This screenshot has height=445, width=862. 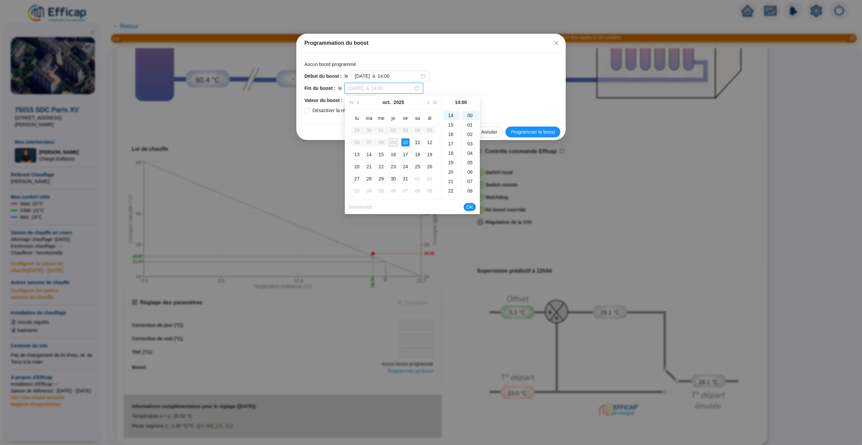 I want to click on td: 2025-11-05, so click(x=381, y=191).